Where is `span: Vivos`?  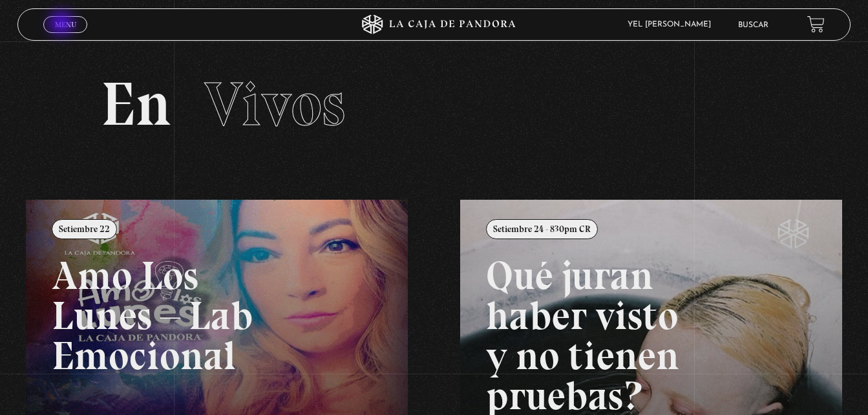
span: Vivos is located at coordinates (274, 104).